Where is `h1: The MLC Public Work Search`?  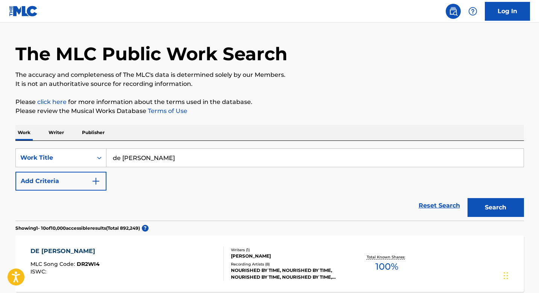 h1: The MLC Public Work Search is located at coordinates (151, 54).